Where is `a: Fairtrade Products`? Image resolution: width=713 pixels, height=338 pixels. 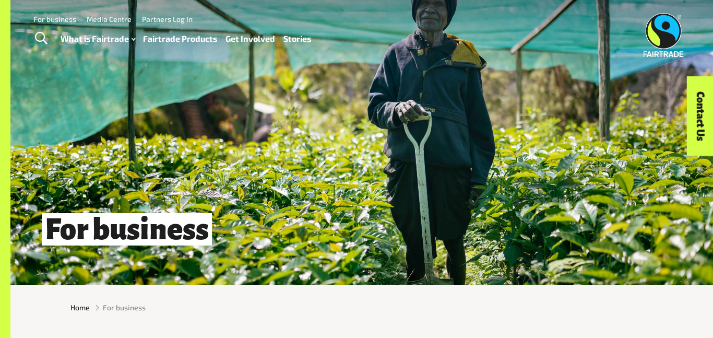 a: Fairtrade Products is located at coordinates (180, 39).